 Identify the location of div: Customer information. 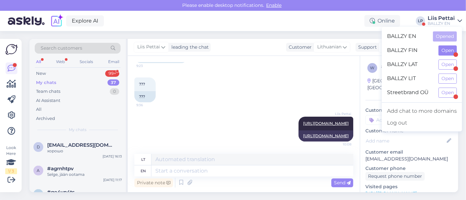
(409, 100).